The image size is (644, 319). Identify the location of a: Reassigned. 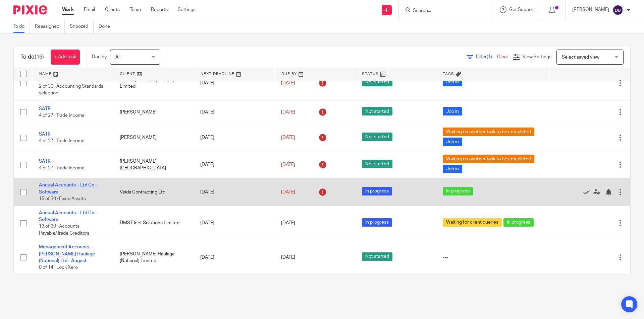
(50, 27).